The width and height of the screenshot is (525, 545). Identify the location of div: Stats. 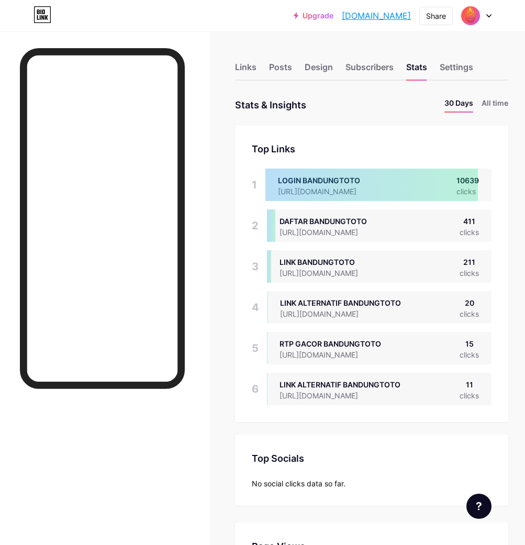
(416, 70).